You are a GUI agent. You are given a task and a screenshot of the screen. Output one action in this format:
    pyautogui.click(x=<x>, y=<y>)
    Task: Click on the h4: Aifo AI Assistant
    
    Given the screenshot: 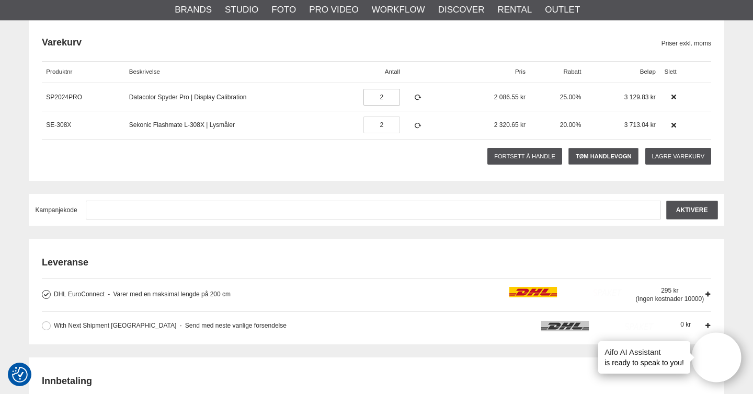 What is the action you would take?
    pyautogui.click(x=644, y=352)
    